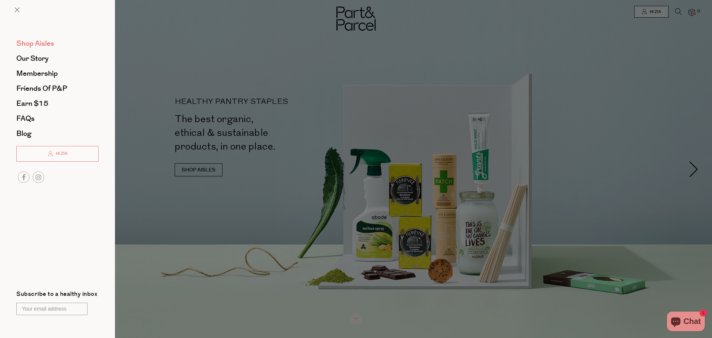 The width and height of the screenshot is (712, 338). What do you see at coordinates (58, 104) in the screenshot?
I see `a: Earn $15` at bounding box center [58, 104].